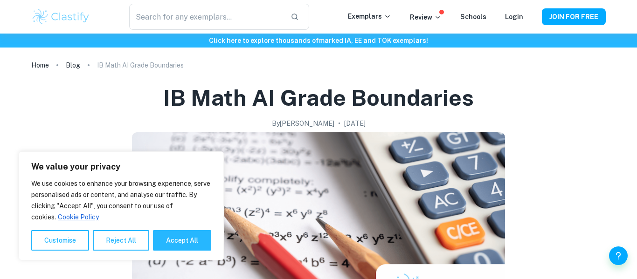  I want to click on button: JOIN FOR FREE, so click(573, 17).